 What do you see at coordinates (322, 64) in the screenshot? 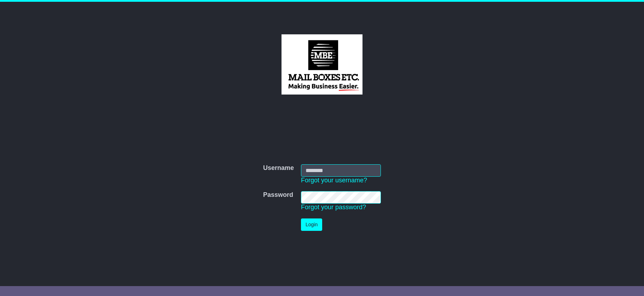
I see `img: MBE Brisbane CBD` at bounding box center [322, 64].